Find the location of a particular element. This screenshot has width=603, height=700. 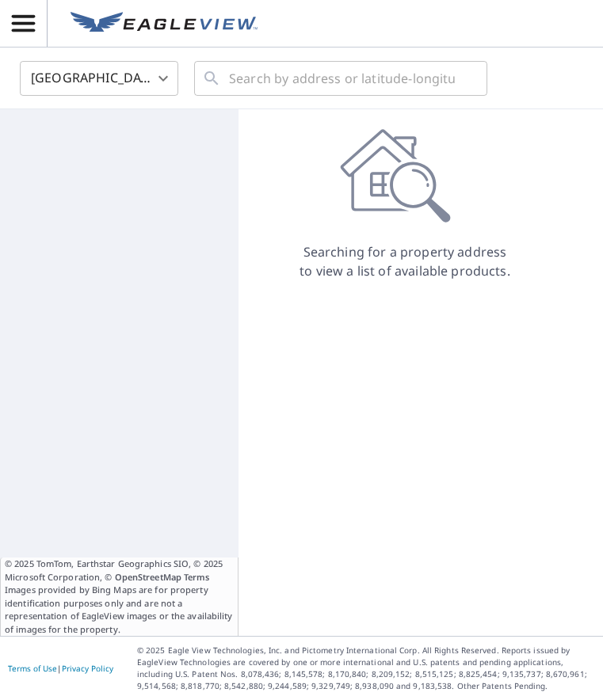

a: Terms of Use is located at coordinates (32, 668).